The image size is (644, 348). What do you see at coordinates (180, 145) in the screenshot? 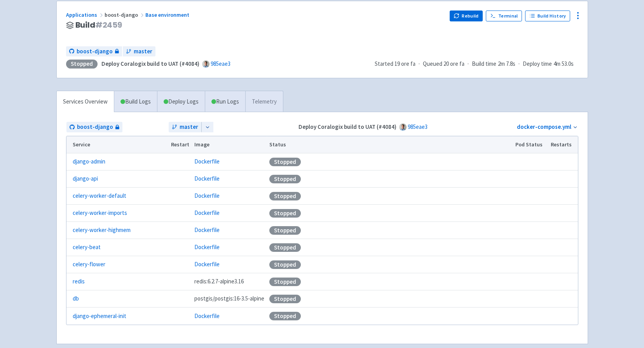
I see `th: Restart` at bounding box center [180, 145].